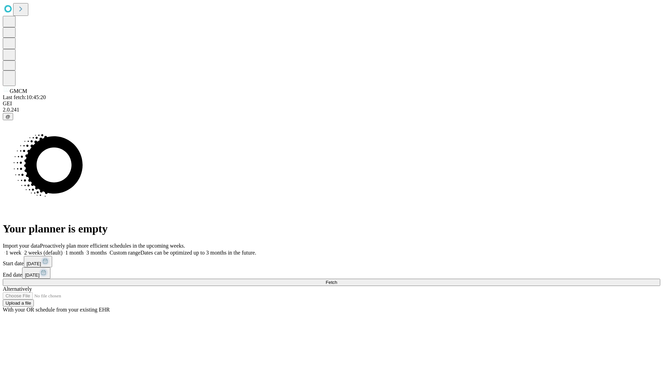 The width and height of the screenshot is (663, 373). What do you see at coordinates (332, 104) in the screenshot?
I see `div: GEI` at bounding box center [332, 104].